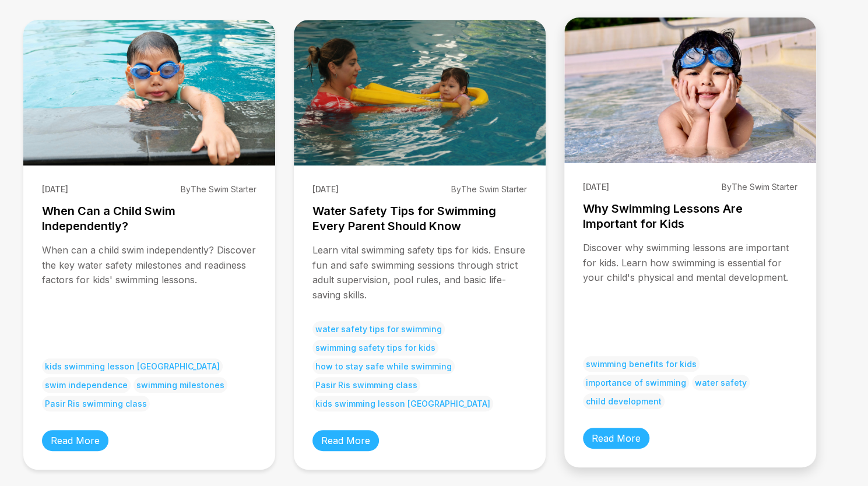  What do you see at coordinates (636, 382) in the screenshot?
I see `span: importance of swimming` at bounding box center [636, 382].